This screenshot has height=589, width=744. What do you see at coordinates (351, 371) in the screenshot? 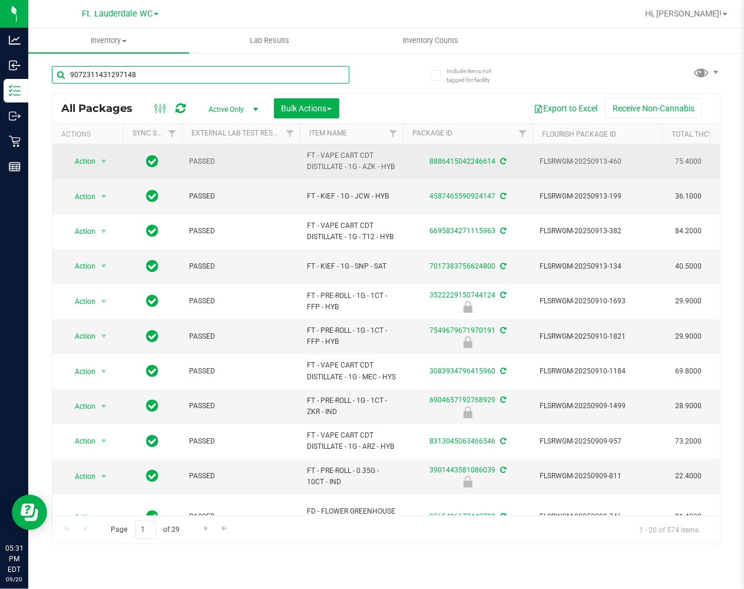
I see `span: FT - VAPE CART CDT DISTILLATE - 1G - MEC - HYS` at bounding box center [351, 371].